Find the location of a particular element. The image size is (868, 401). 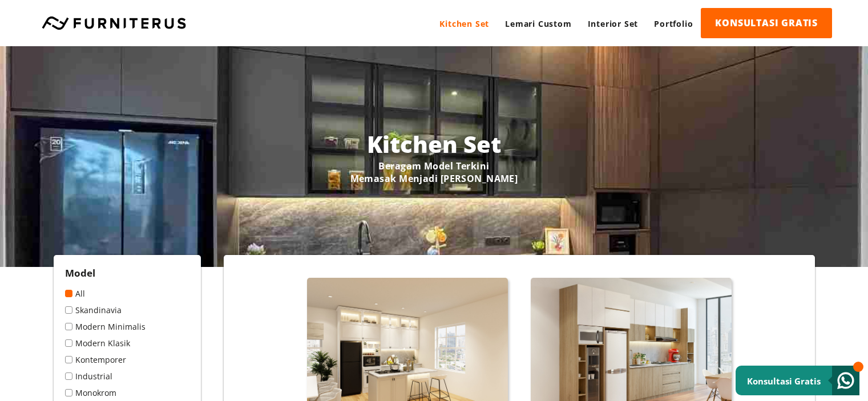

a: Monokrom is located at coordinates (127, 393).